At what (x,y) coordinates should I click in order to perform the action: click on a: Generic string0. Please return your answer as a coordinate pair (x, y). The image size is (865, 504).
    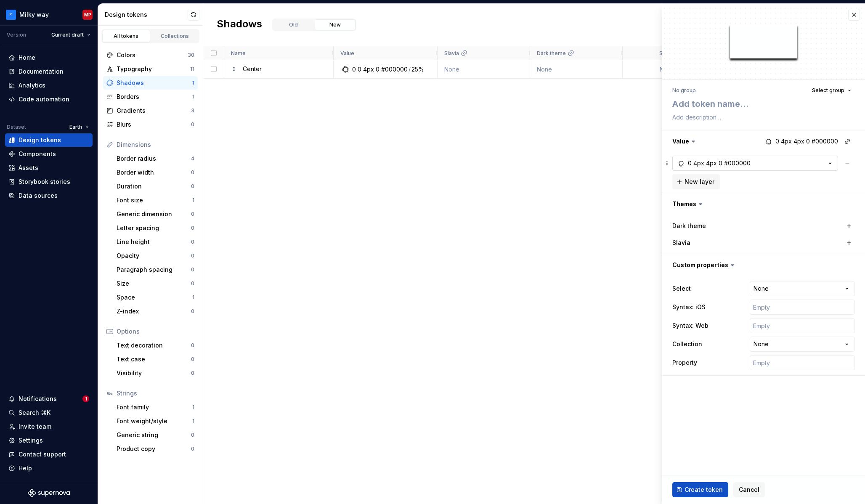
    Looking at the image, I should click on (155, 435).